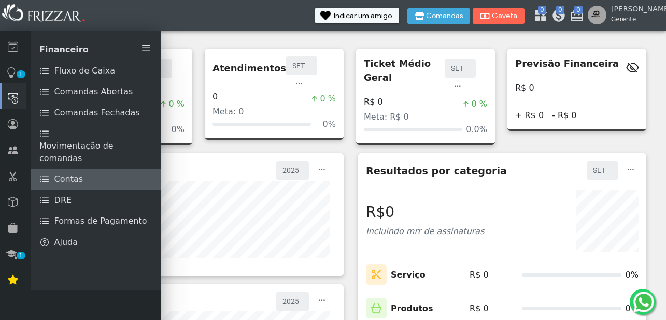 Image resolution: width=666 pixels, height=320 pixels. Describe the element at coordinates (386, 117) in the screenshot. I see `span: Meta: R$ 0` at that location.